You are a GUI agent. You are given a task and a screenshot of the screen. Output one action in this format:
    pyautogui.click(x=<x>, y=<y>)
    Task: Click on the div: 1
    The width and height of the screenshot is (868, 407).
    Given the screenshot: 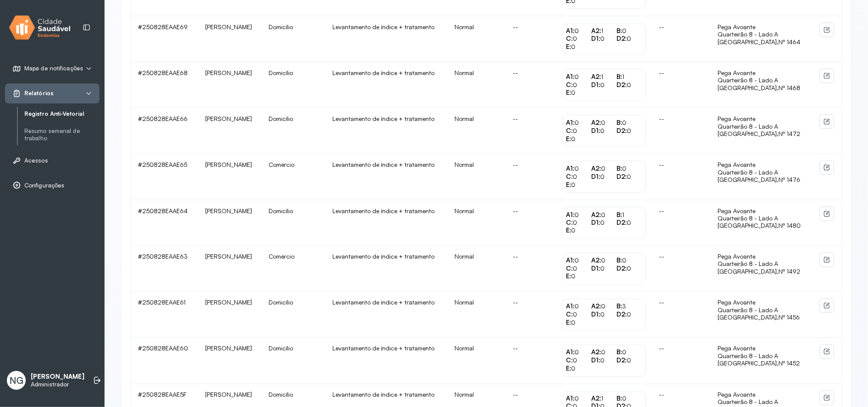 What is the action you would take?
    pyautogui.click(x=603, y=77)
    